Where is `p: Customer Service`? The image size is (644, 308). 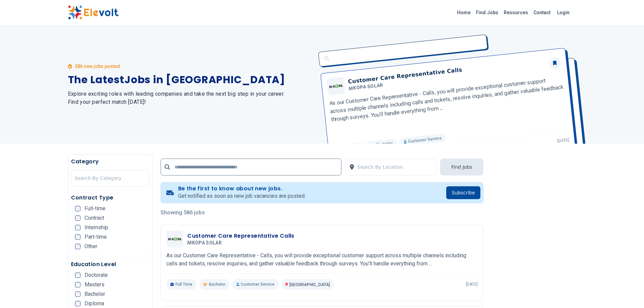
p: Customer Service is located at coordinates (255, 284).